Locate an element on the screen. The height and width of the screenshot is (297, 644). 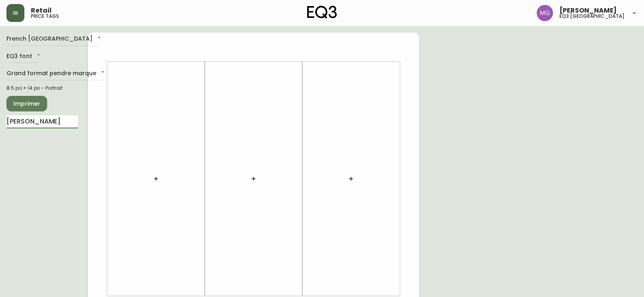
div: Grand format pendre marque is located at coordinates (56, 73).